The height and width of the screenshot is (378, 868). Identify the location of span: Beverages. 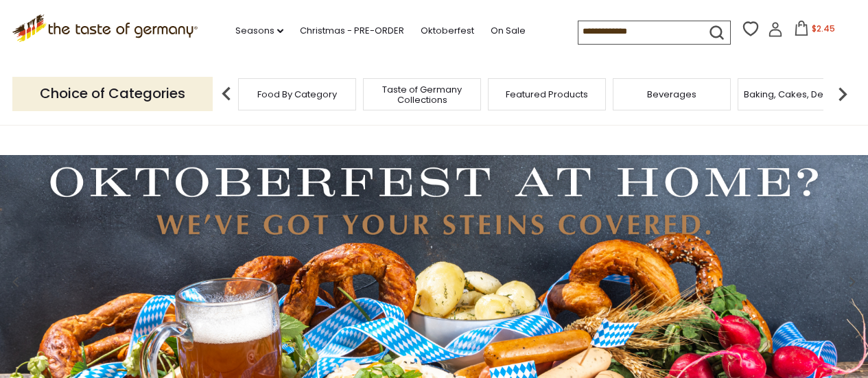
(672, 94).